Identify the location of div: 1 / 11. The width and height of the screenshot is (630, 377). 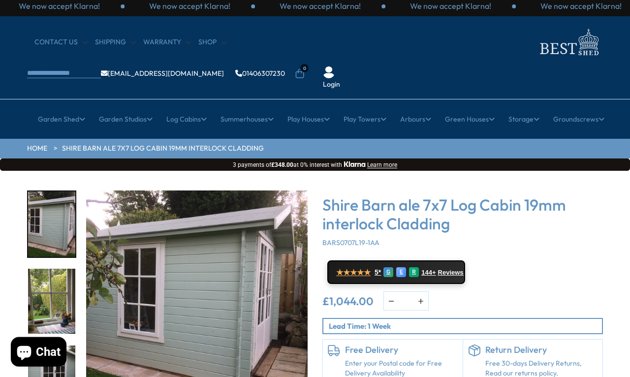
(52, 224).